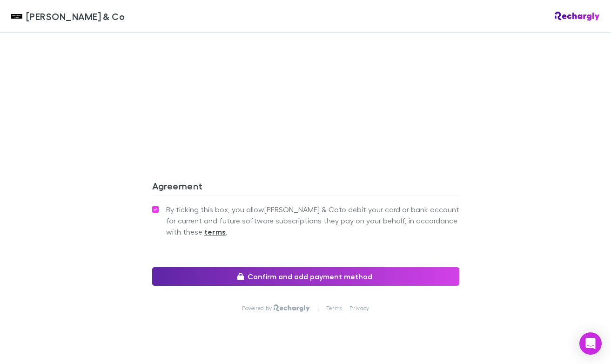 The image size is (611, 364). Describe the element at coordinates (215, 232) in the screenshot. I see `strong: terms` at that location.